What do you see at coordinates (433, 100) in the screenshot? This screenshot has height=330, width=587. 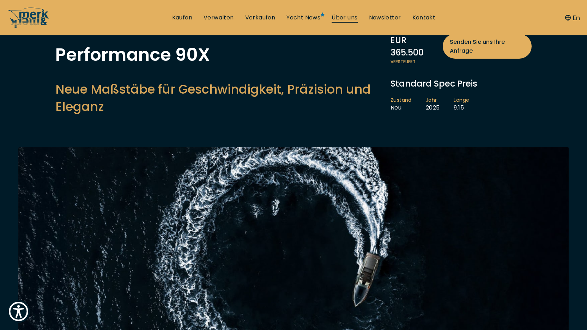 I see `span: Jahr` at bounding box center [433, 100].